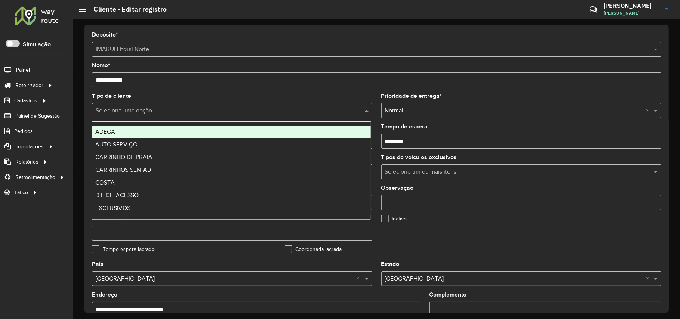  What do you see at coordinates (27, 162) in the screenshot?
I see `span: Relatórios` at bounding box center [27, 162].